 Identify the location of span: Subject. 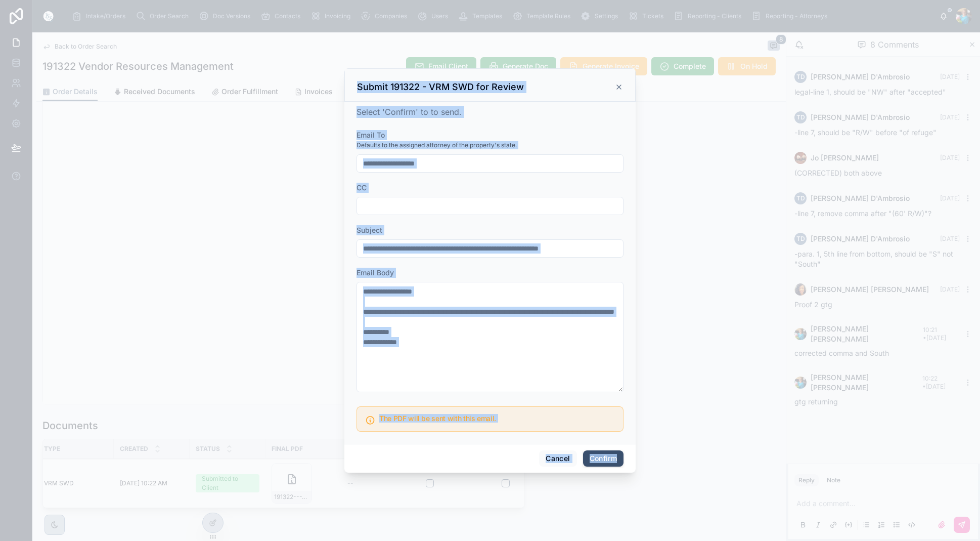
(370, 229).